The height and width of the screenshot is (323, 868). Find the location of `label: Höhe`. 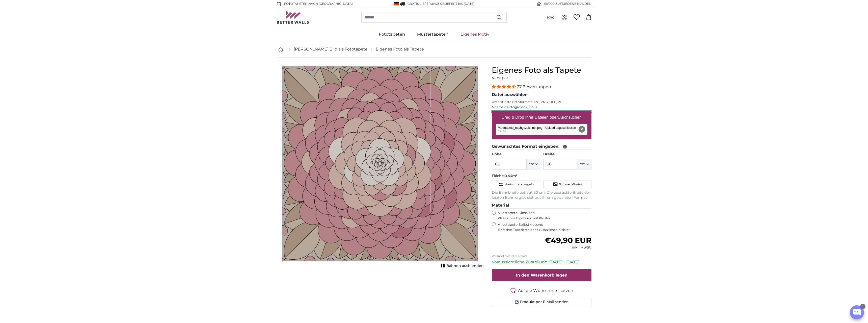

label: Höhe is located at coordinates (516, 155).